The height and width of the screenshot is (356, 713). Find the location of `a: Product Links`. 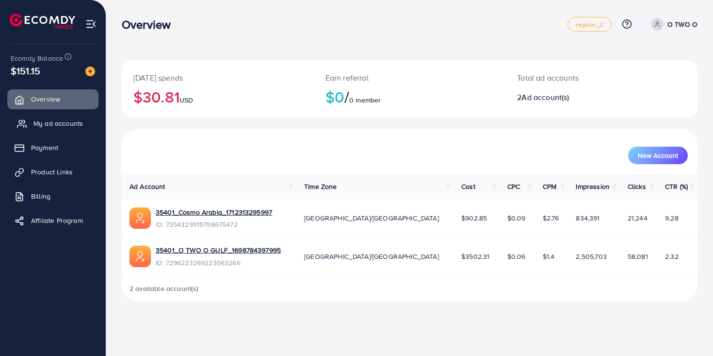

a: Product Links is located at coordinates (53, 172).